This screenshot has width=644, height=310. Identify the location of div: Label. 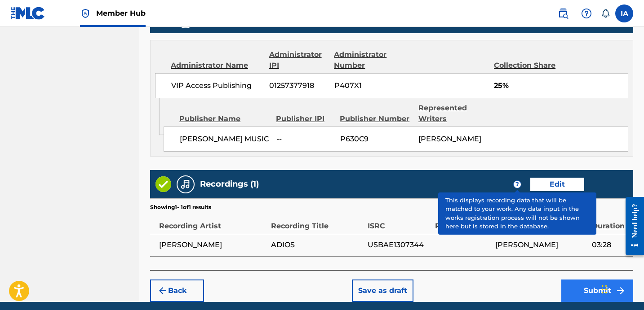
(541, 222).